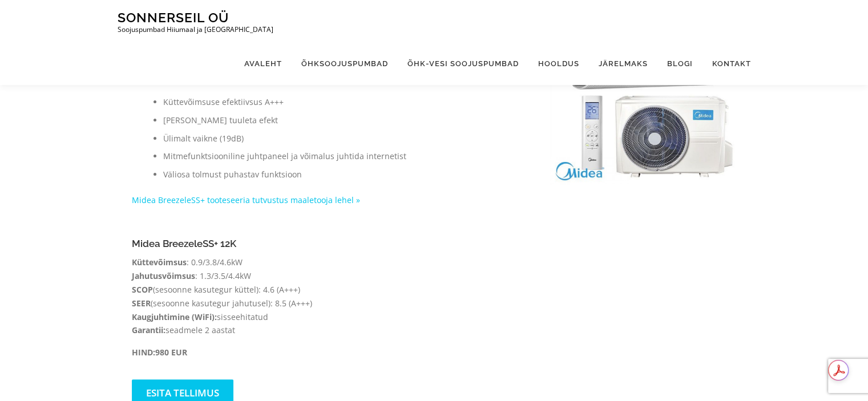 Image resolution: width=868 pixels, height=401 pixels. Describe the element at coordinates (173, 17) in the screenshot. I see `a: Sonnerseil OÜ` at that location.